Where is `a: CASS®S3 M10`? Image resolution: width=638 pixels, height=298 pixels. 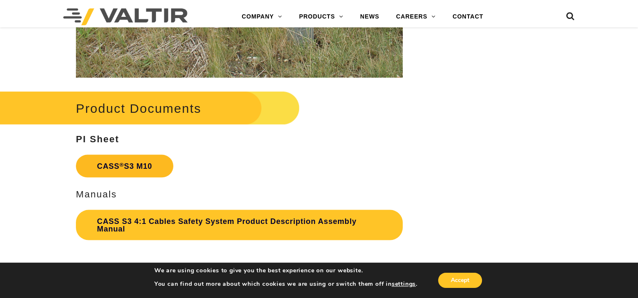
a: CASS®S3 M10 is located at coordinates (124, 167).